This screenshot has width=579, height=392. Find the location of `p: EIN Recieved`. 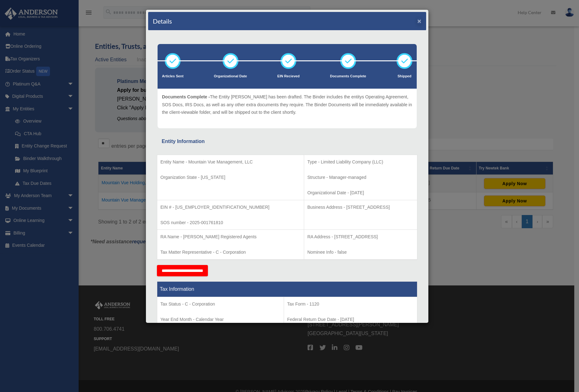

p: EIN Recieved is located at coordinates (288, 76).